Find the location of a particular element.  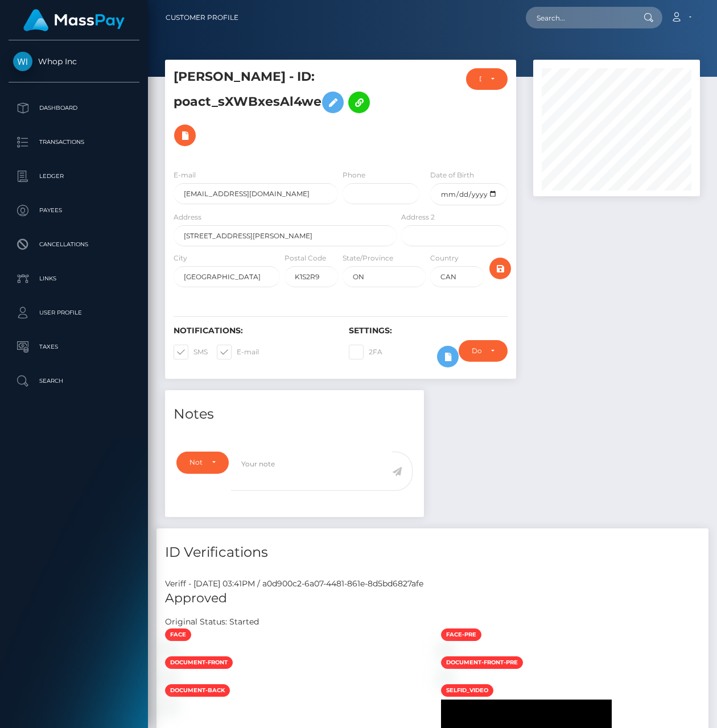

a: Payees is located at coordinates (74, 210).